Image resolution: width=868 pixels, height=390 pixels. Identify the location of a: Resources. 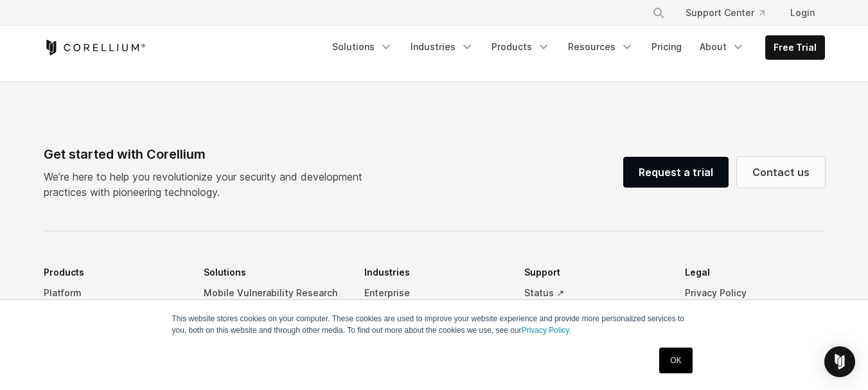
(601, 47).